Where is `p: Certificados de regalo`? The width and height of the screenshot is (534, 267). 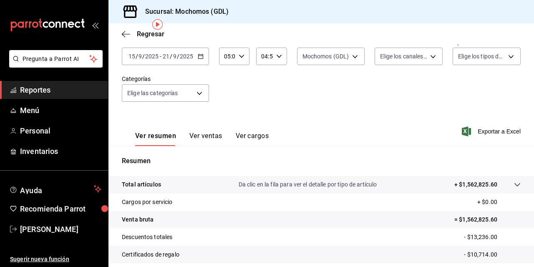
p: Certificados de regalo is located at coordinates (151, 254).